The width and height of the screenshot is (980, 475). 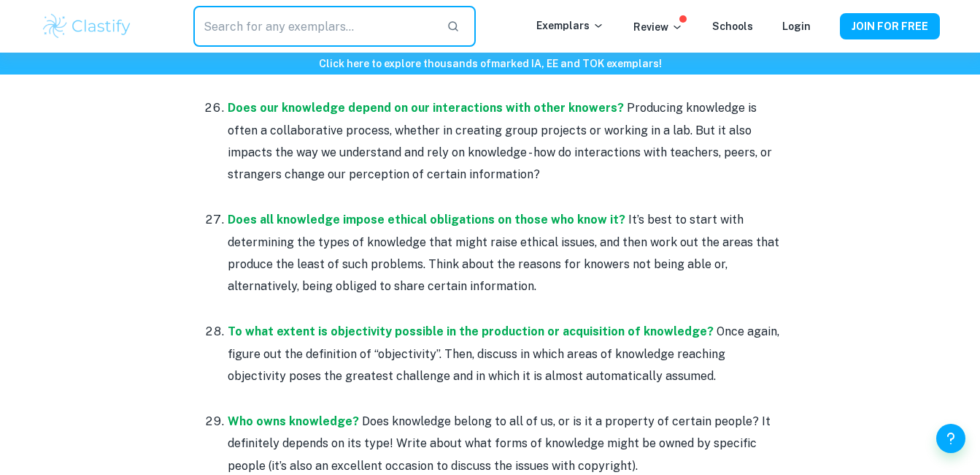 What do you see at coordinates (471, 331) in the screenshot?
I see `strong: To what extent is objectivity possible in the production or acquisition of knowledge?` at bounding box center [471, 331].